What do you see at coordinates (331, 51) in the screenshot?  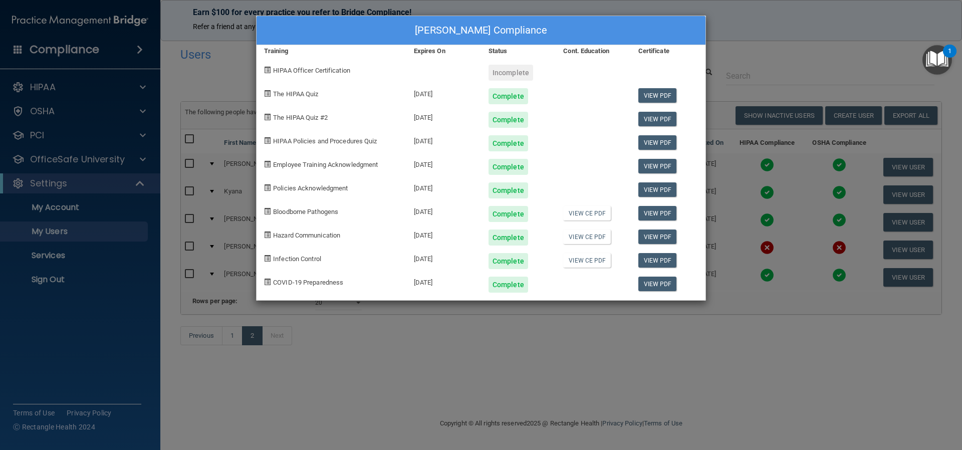 I see `div: Training` at bounding box center [331, 51].